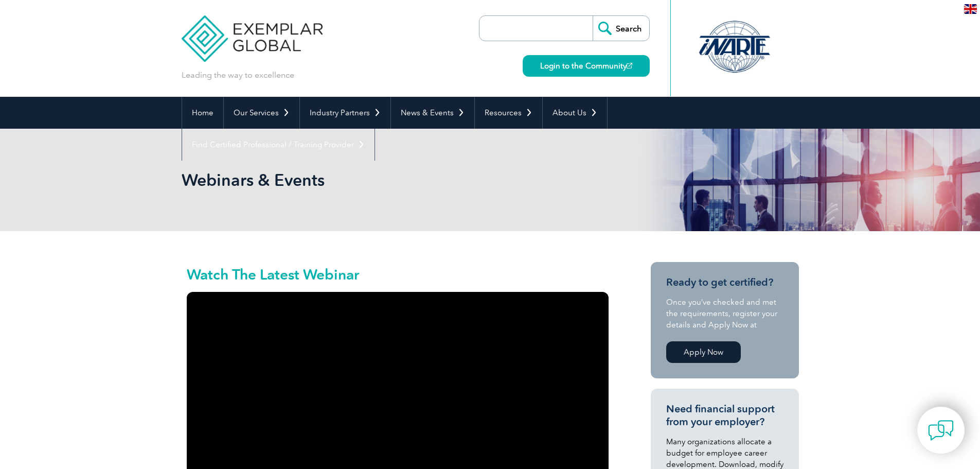 Image resolution: width=980 pixels, height=469 pixels. What do you see at coordinates (203, 113) in the screenshot?
I see `a: Home` at bounding box center [203, 113].